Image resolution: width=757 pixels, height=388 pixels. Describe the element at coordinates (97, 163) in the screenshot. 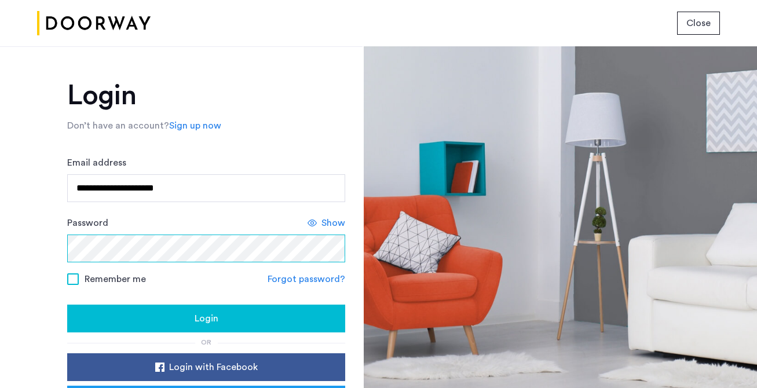

I see `label: Email address` at that location.